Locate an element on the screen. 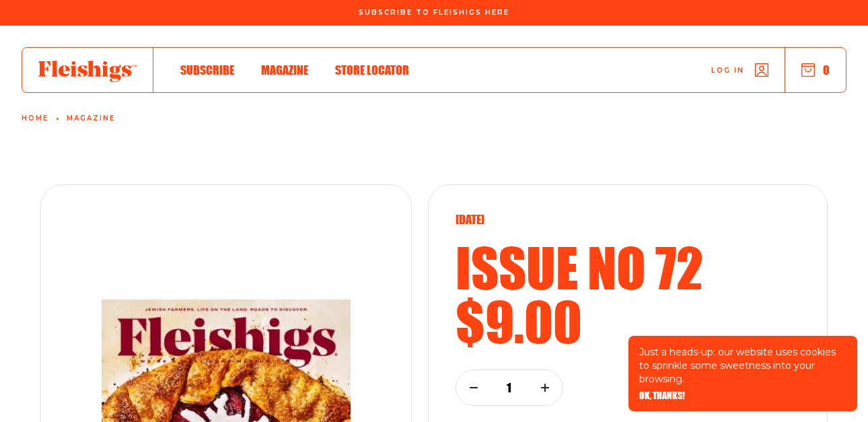  a: Store locator is located at coordinates (372, 69).